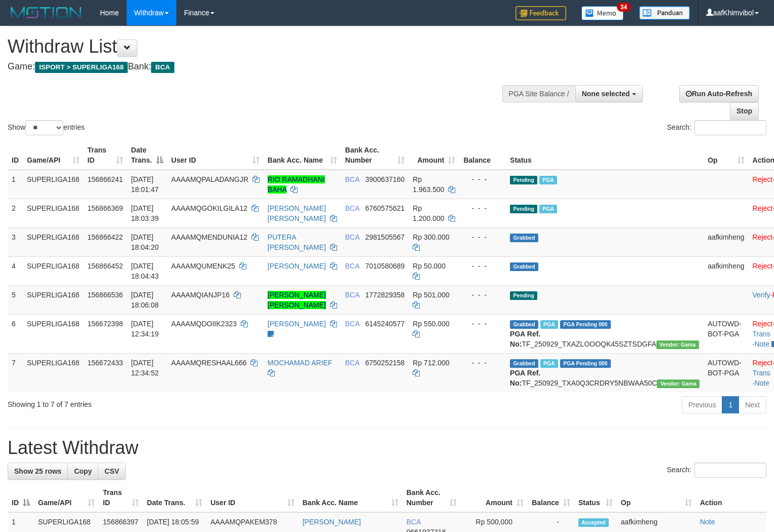 Image resolution: width=774 pixels, height=532 pixels. I want to click on th: Balance, so click(483, 155).